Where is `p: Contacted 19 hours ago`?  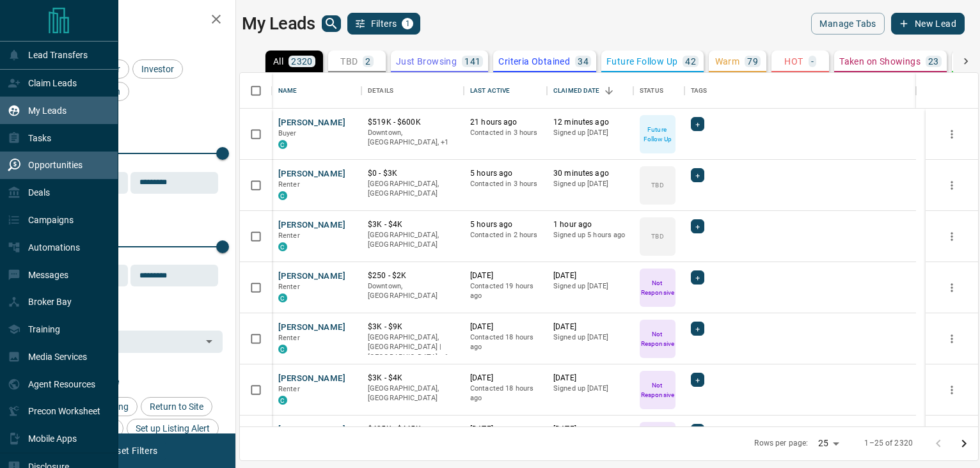 p: Contacted 19 hours ago is located at coordinates (505, 291).